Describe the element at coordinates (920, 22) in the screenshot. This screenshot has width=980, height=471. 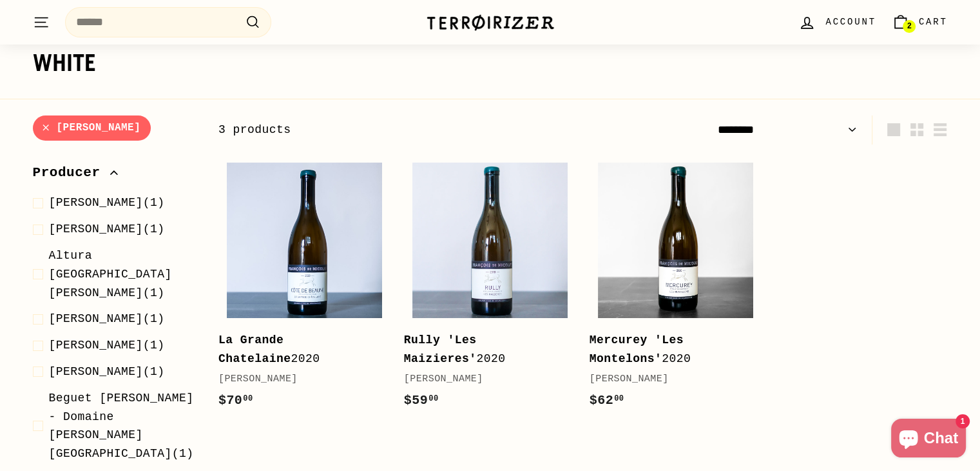
I see `a: Cart` at that location.